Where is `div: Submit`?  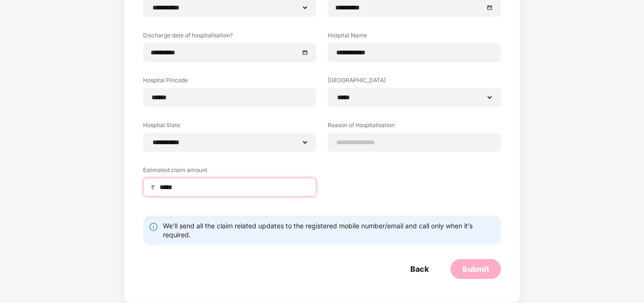 div: Submit is located at coordinates (476, 269).